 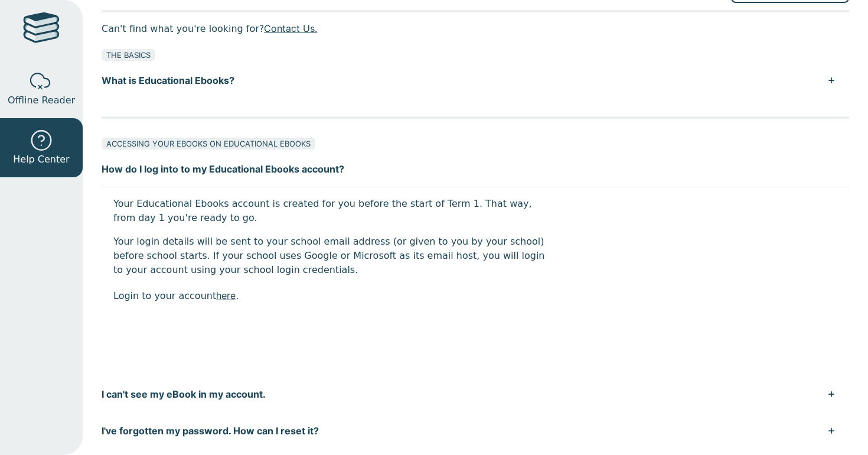 I want to click on a: here, so click(x=226, y=295).